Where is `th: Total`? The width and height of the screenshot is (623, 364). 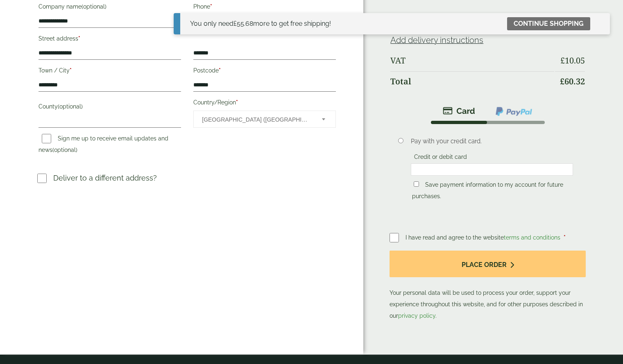 th: Total is located at coordinates (472, 81).